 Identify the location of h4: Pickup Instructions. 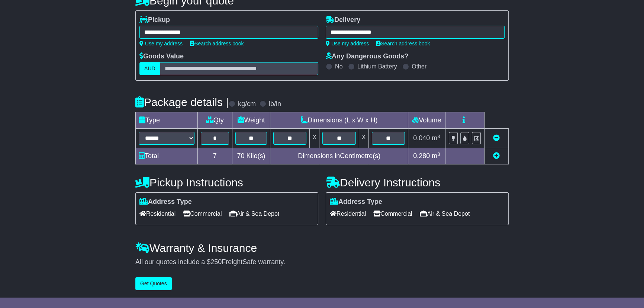
(227, 182).